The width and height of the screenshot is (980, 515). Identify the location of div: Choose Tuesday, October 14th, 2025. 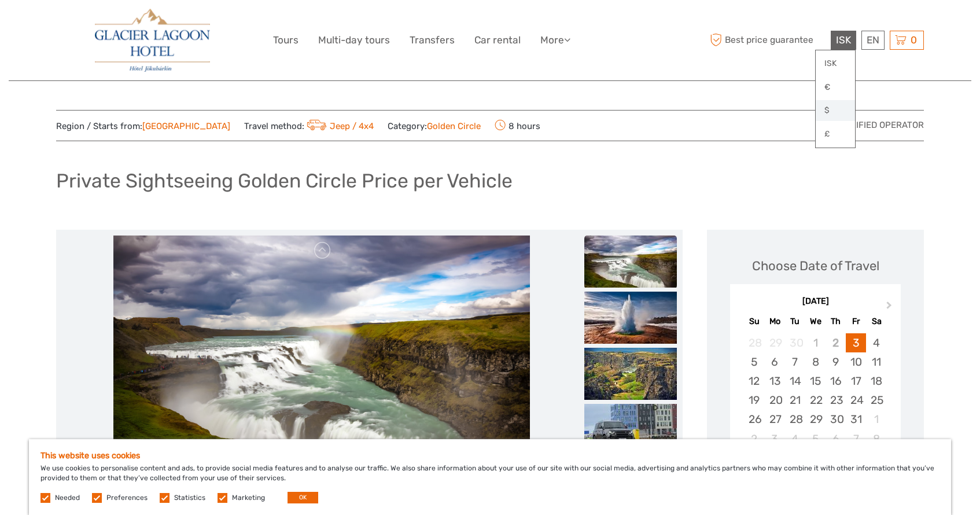
(795, 380).